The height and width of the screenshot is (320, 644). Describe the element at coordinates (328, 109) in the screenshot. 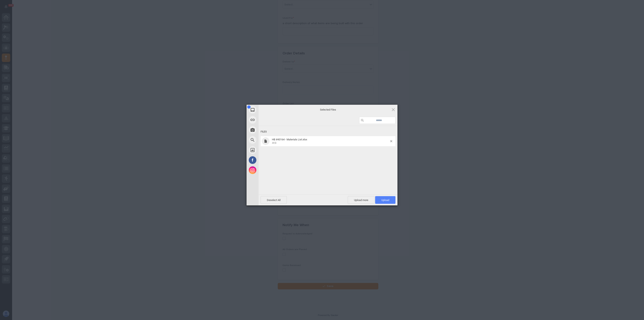

I see `span: Selected Files` at that location.